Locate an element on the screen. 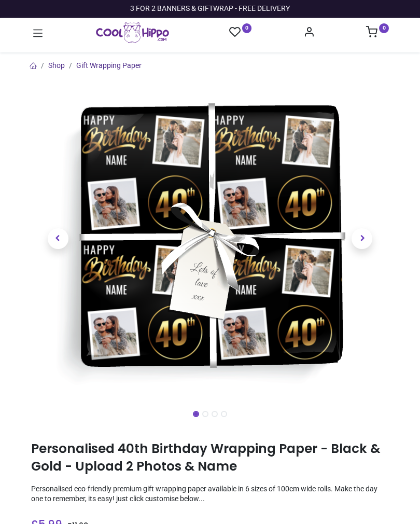 Image resolution: width=420 pixels, height=524 pixels. a: Shop is located at coordinates (56, 65).